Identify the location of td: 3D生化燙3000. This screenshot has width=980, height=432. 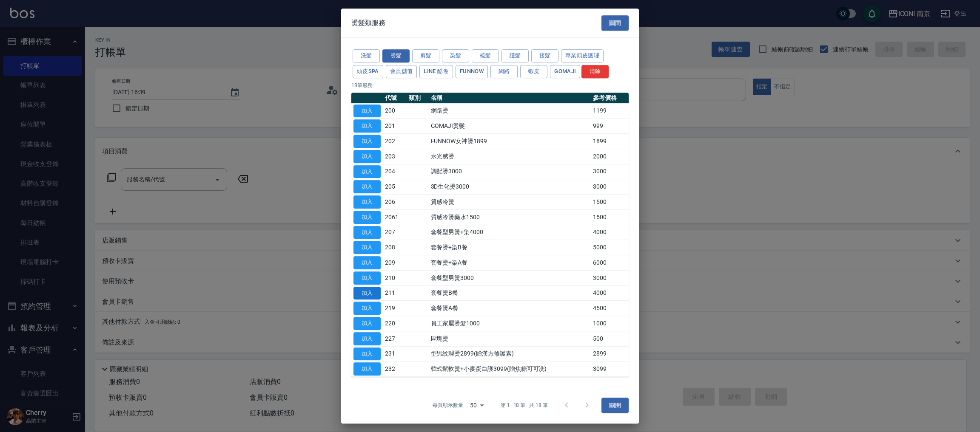
(510, 187).